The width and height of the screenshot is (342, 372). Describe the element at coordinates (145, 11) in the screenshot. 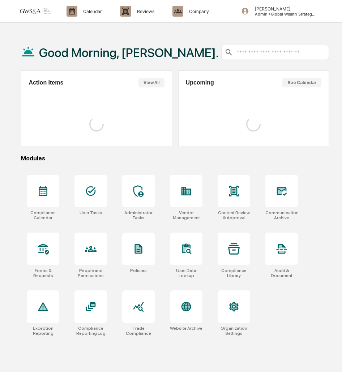

I see `p: Reviews` at that location.